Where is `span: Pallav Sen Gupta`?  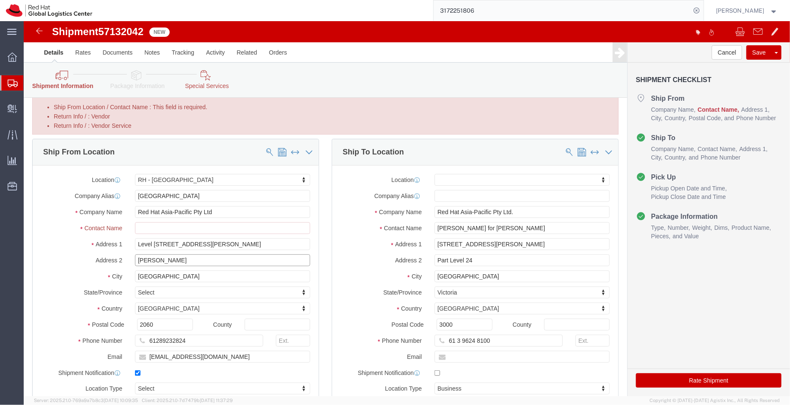 span: Pallav Sen Gupta is located at coordinates (740, 11).